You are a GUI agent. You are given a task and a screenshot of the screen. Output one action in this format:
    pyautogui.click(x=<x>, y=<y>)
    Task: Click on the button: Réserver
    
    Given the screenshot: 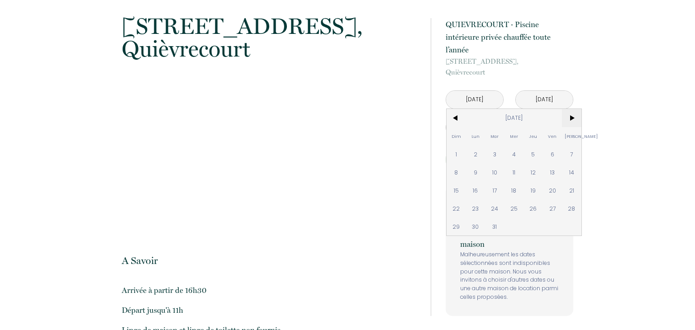 What is the action you would take?
    pyautogui.click(x=509, y=160)
    